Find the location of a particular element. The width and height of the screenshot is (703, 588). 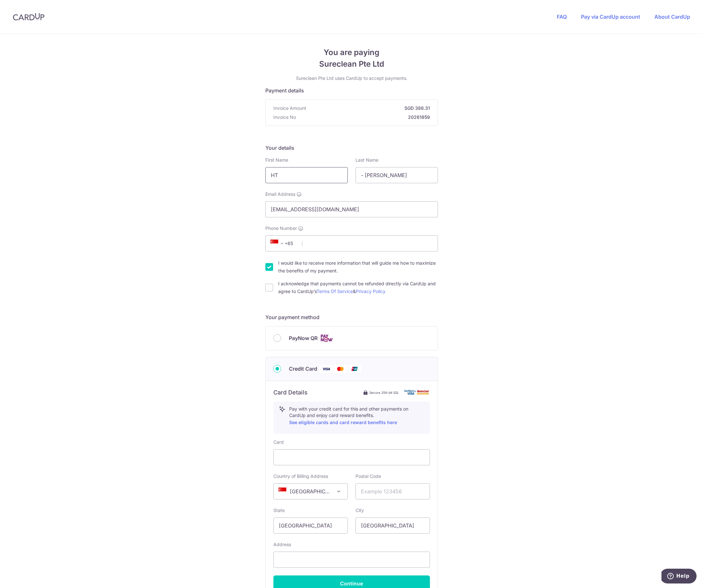

h5: Your details is located at coordinates (352, 148).